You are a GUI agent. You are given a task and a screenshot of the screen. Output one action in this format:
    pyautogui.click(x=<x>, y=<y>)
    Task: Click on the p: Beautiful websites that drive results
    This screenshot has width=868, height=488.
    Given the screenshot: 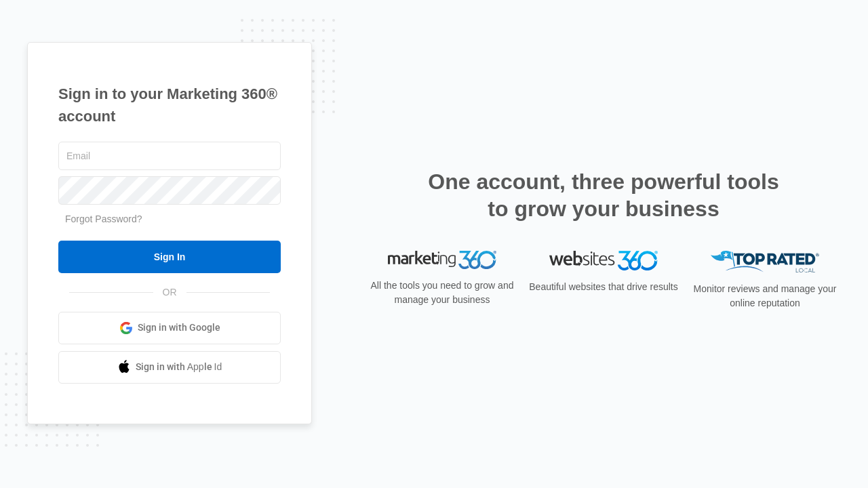 What is the action you would take?
    pyautogui.click(x=604, y=287)
    